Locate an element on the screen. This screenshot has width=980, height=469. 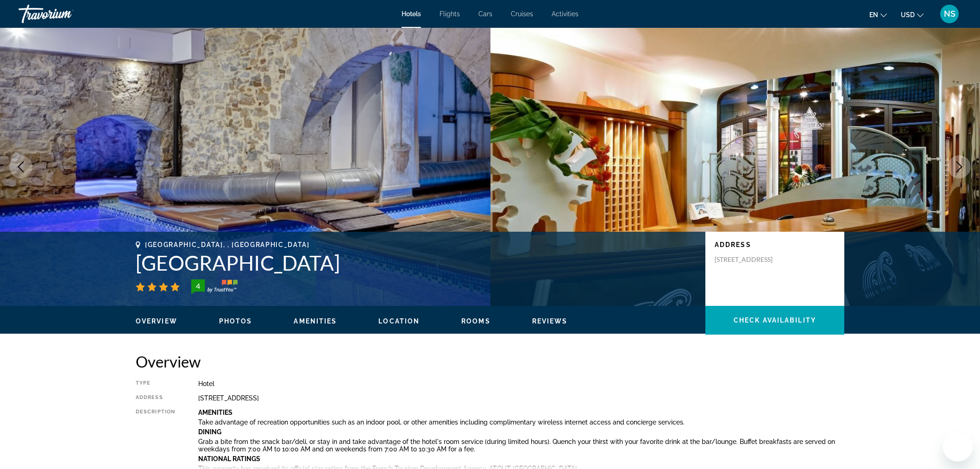
a: Travorium is located at coordinates (65, 14).